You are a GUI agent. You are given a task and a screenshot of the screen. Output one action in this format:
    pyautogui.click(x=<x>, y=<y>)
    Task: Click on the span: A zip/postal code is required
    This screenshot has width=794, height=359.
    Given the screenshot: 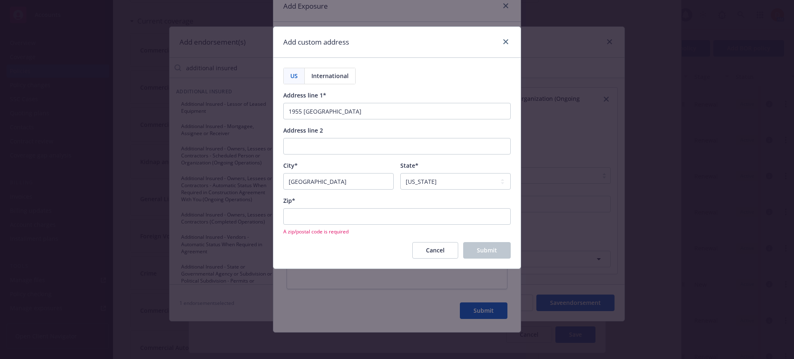 What is the action you would take?
    pyautogui.click(x=397, y=232)
    